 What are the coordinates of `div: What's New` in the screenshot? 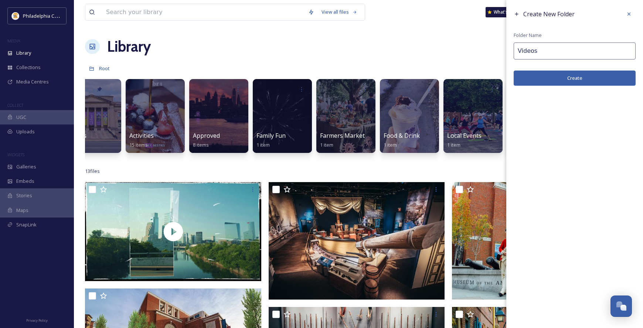 It's located at (504, 12).